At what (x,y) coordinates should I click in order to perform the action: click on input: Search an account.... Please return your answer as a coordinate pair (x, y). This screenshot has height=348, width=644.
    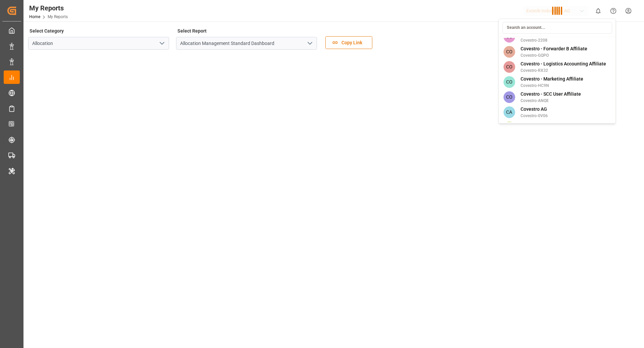
    Looking at the image, I should click on (557, 28).